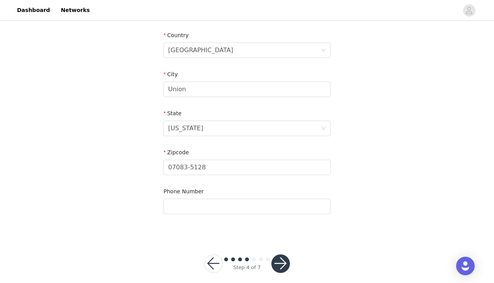  Describe the element at coordinates (469, 10) in the screenshot. I see `div: avatar` at that location.